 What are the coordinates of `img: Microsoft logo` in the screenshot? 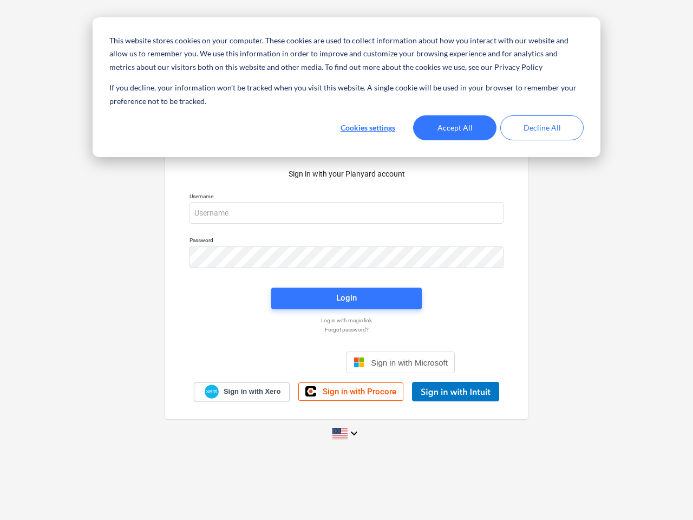 It's located at (359, 362).